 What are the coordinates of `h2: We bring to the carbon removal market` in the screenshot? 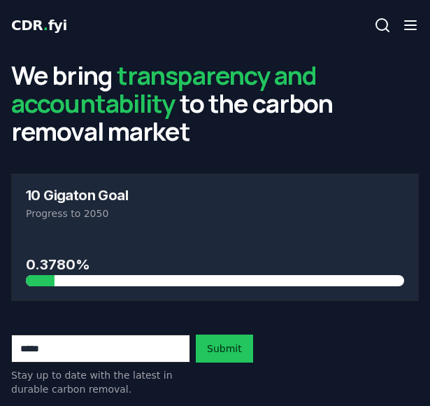 It's located at (215, 104).